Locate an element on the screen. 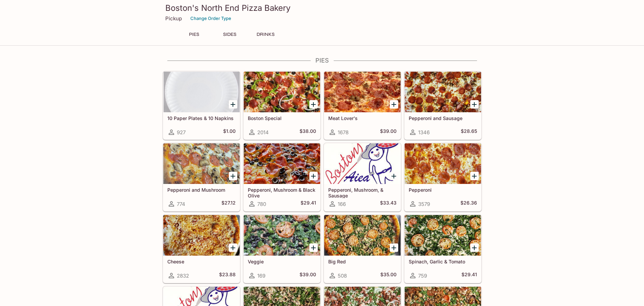  span: 927 is located at coordinates (181, 133).